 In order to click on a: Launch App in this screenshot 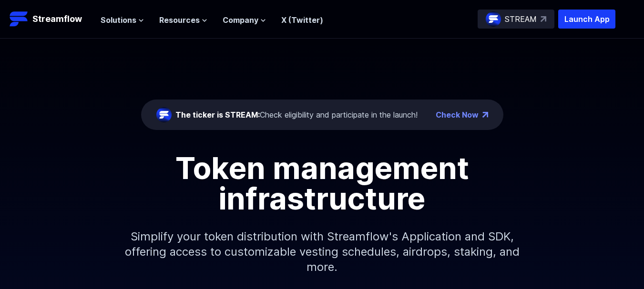, I will do `click(587, 19)`.